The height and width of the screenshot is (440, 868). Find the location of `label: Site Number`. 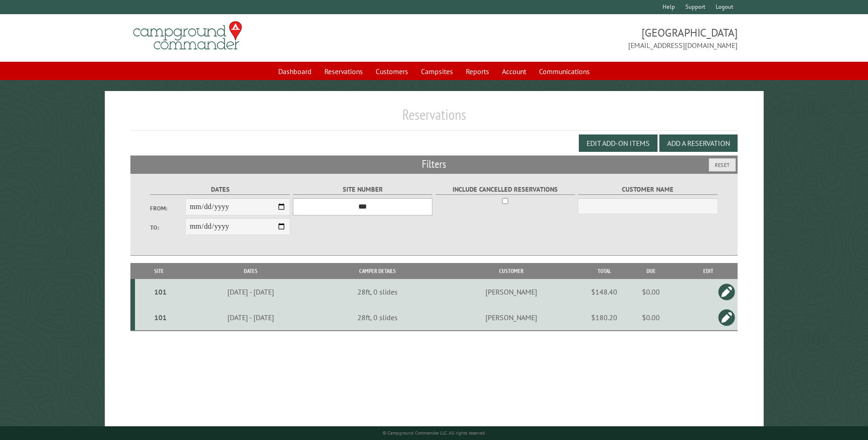

label: Site Number is located at coordinates (363, 189).